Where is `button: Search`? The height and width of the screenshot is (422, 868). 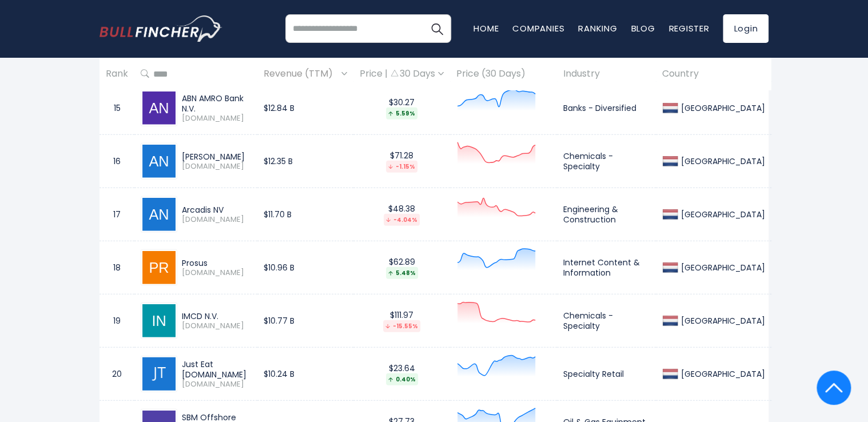
button: Search is located at coordinates (437, 29).